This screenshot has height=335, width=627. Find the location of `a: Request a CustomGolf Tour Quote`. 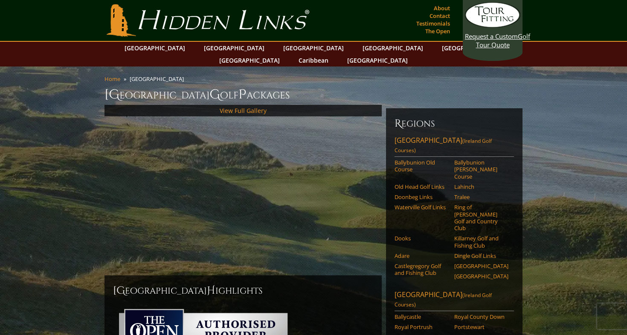

a: Request a CustomGolf Tour Quote is located at coordinates (493, 26).